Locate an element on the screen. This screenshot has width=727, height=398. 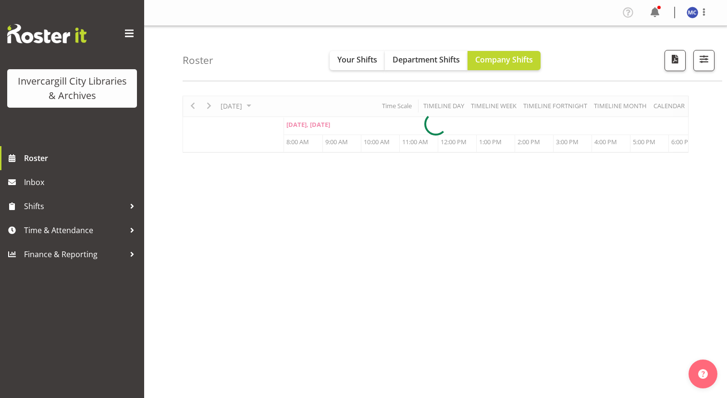
span: Department Shifts is located at coordinates (426, 60).